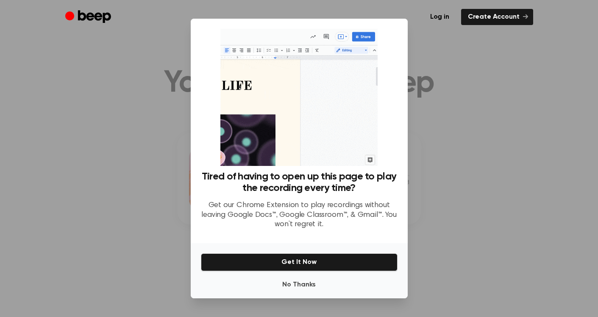 This screenshot has height=317, width=598. What do you see at coordinates (497, 17) in the screenshot?
I see `a: Create Account` at bounding box center [497, 17].